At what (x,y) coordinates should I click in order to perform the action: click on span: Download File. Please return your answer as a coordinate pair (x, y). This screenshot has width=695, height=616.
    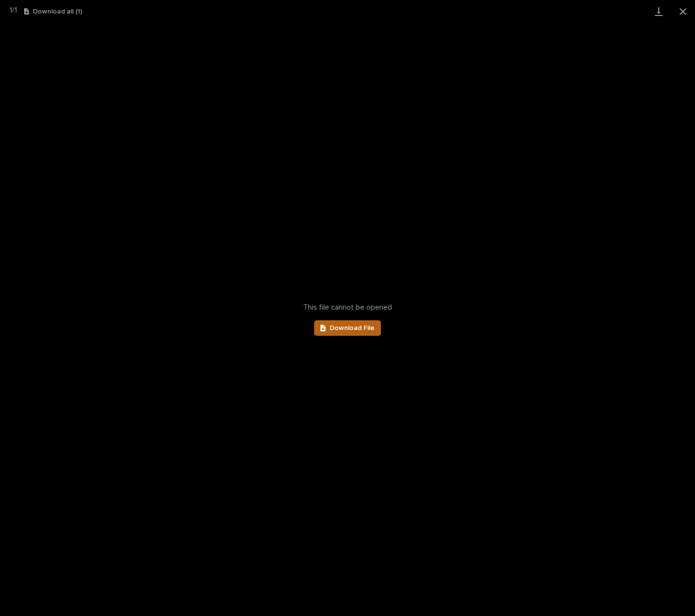
    Looking at the image, I should click on (352, 328).